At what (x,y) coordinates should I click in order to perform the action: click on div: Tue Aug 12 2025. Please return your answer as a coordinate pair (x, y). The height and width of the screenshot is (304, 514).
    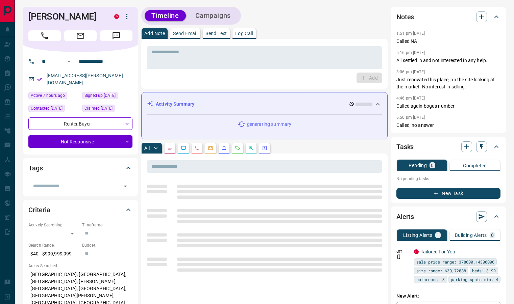
    Looking at the image, I should click on (53, 97).